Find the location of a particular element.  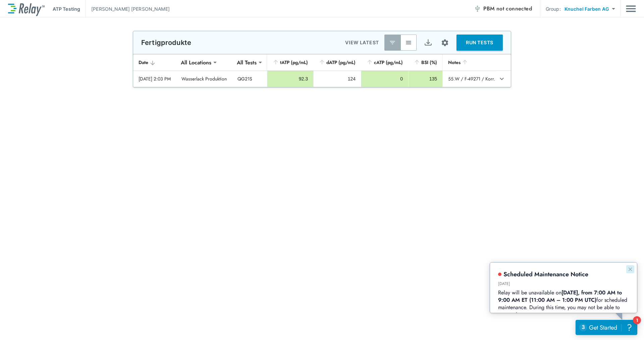

p: VIEW LATEST is located at coordinates (362, 42).